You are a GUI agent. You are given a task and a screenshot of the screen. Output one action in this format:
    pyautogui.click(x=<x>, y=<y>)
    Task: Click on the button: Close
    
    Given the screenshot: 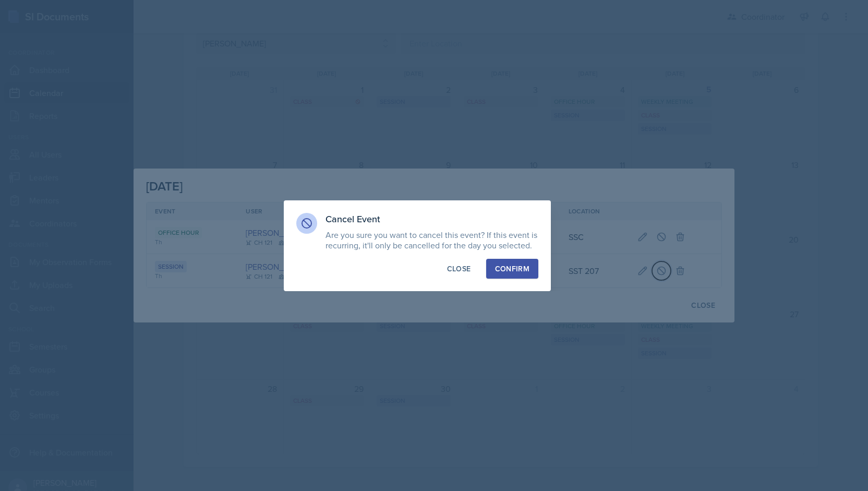 What is the action you would take?
    pyautogui.click(x=459, y=269)
    